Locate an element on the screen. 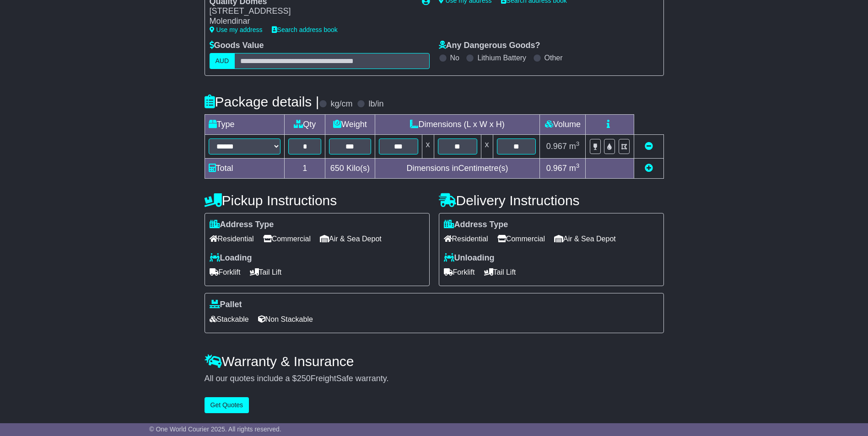 This screenshot has height=436, width=868. label: Goods Value is located at coordinates (237, 46).